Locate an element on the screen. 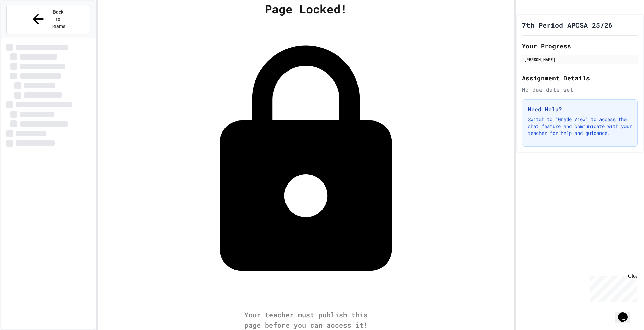 The image size is (644, 330). div: Chat with us now!Close is located at coordinates (25, 23).